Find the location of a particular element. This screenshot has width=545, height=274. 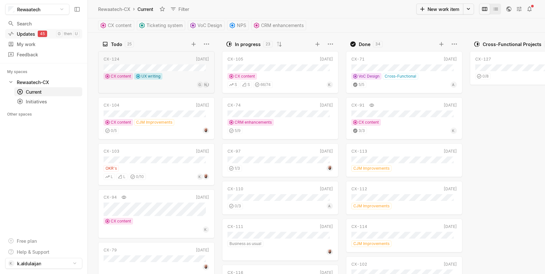

div: CX-71 is located at coordinates (358, 59).